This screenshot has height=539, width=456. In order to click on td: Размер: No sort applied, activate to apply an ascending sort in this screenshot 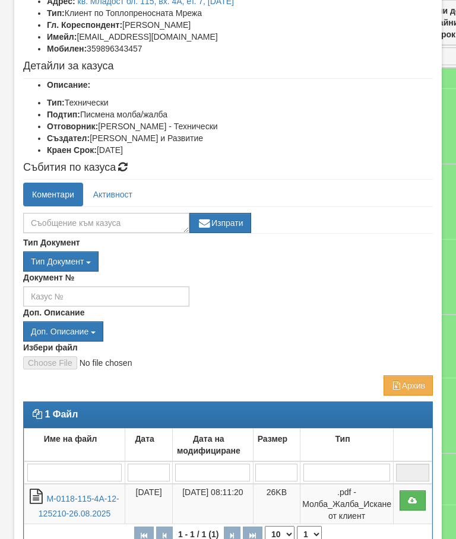, I will do `click(276, 446)`.